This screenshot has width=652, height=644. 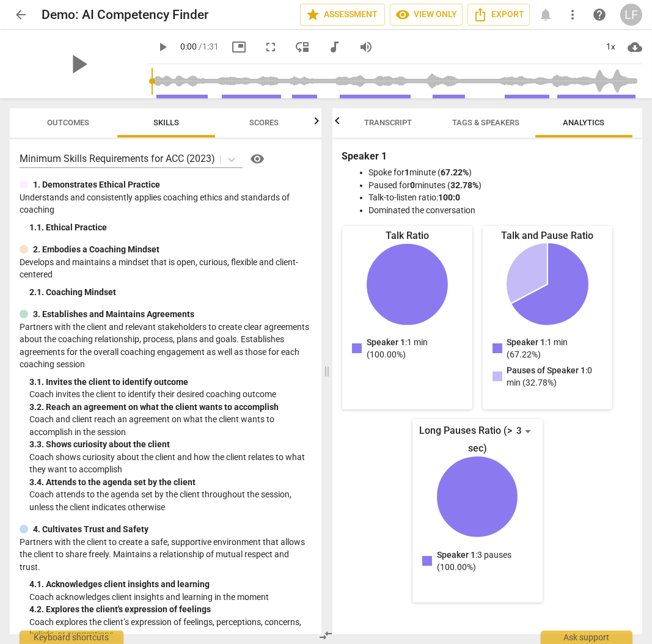 I want to click on span: cloud_download, so click(x=635, y=47).